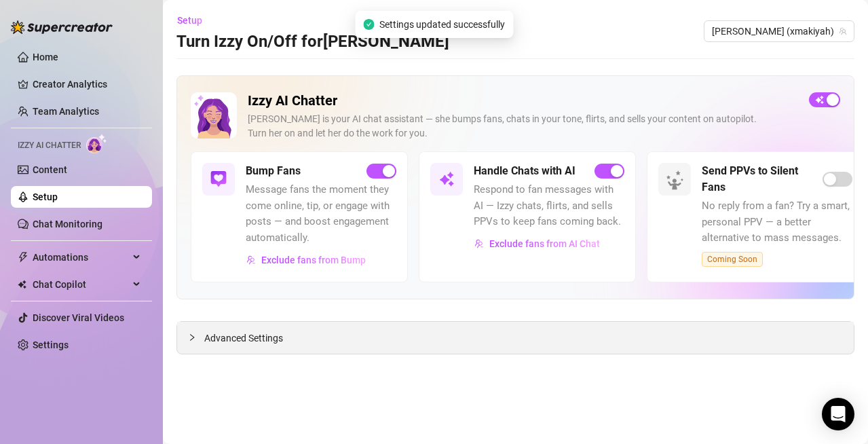 This screenshot has width=868, height=444. Describe the element at coordinates (306, 260) in the screenshot. I see `button: Exclude fans from Bump` at that location.